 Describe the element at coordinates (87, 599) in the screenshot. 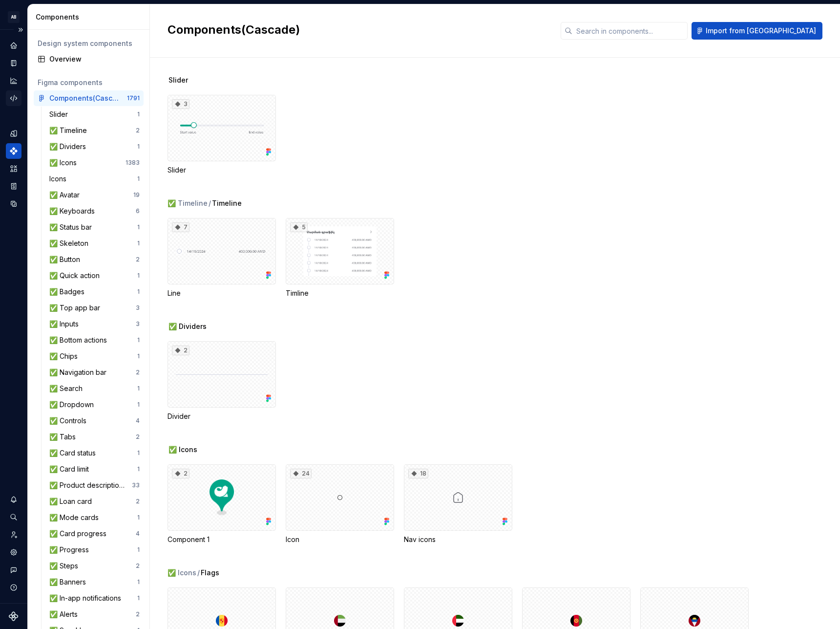

I see `div: ✅ In-app notifications` at that location.